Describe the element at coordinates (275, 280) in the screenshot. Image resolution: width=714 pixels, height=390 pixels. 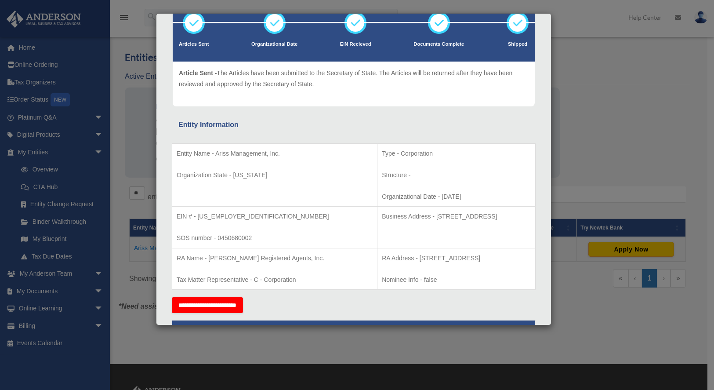
I see `p: Tax Matter Representative - C - Corporation` at that location.